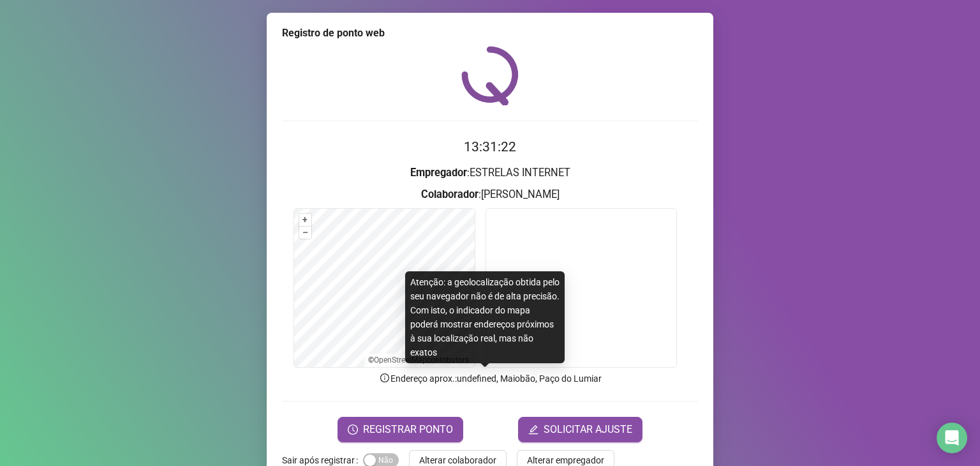 Image resolution: width=980 pixels, height=466 pixels. What do you see at coordinates (485, 317) in the screenshot?
I see `div: Atenção: a geolocalização obtida pelo seu navegador não é de alta precisão. Com isto, o indicador...` at bounding box center [485, 317].